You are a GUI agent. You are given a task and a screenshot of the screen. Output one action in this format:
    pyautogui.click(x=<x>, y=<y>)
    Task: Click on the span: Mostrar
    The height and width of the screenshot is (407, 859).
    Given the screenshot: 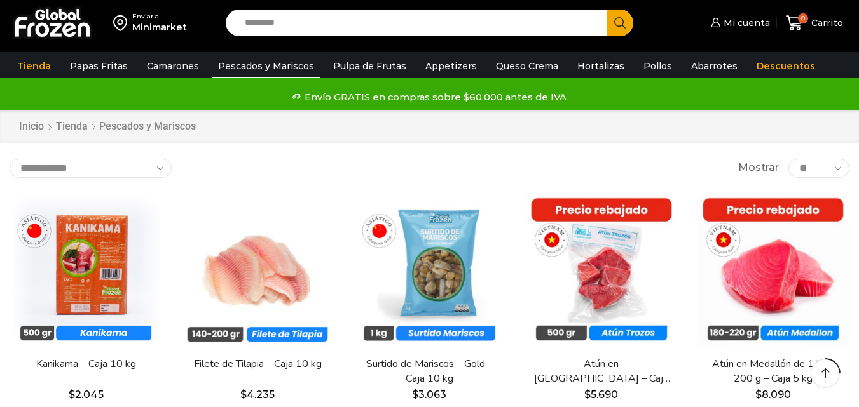 What is the action you would take?
    pyautogui.click(x=758, y=168)
    